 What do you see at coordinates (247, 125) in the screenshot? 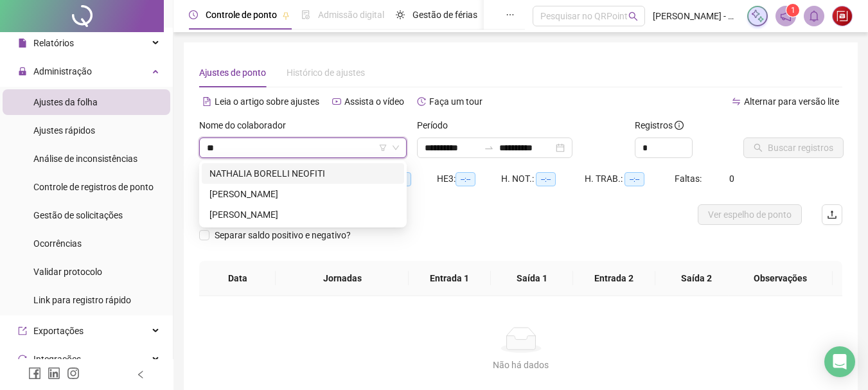
I see `label: Nome do colaborador` at bounding box center [247, 125].